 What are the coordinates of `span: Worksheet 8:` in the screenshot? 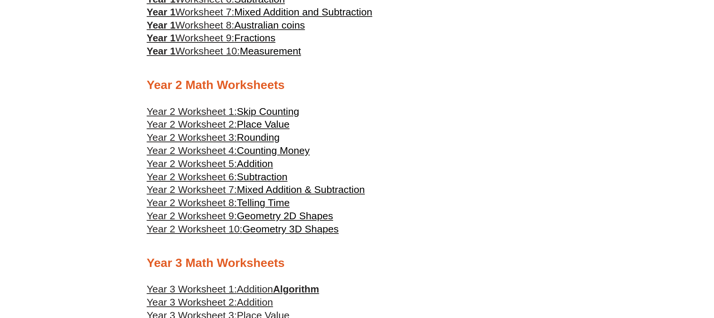 It's located at (205, 25).